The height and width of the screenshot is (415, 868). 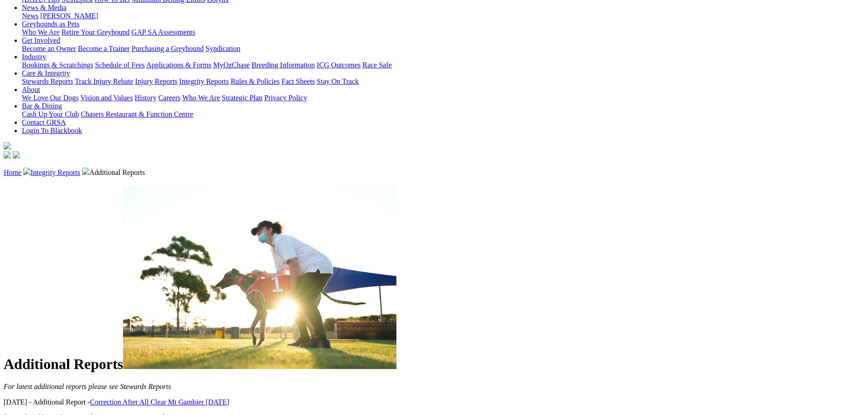 I want to click on p: Additional Reports, so click(x=434, y=172).